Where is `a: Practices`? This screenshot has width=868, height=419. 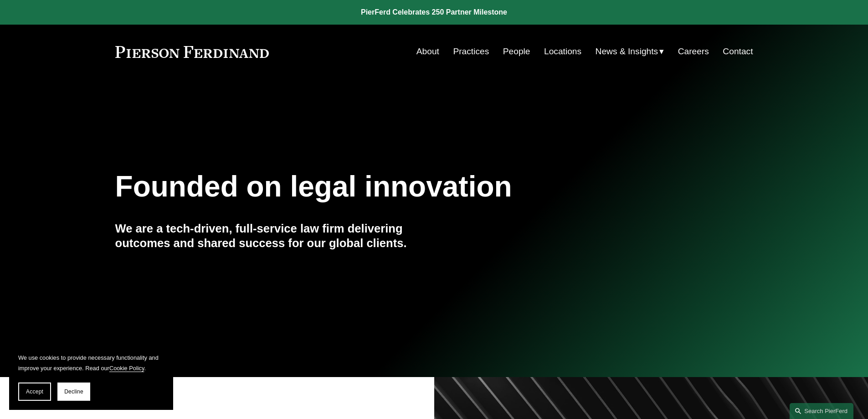
a: Practices is located at coordinates (471, 52).